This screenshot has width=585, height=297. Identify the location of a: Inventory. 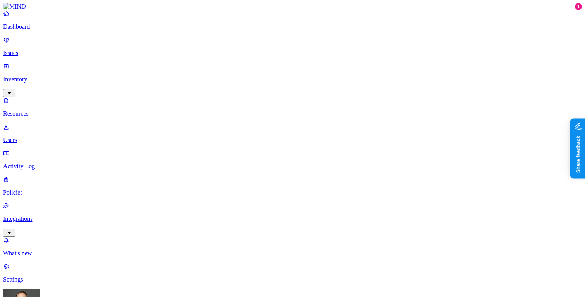
(293, 79).